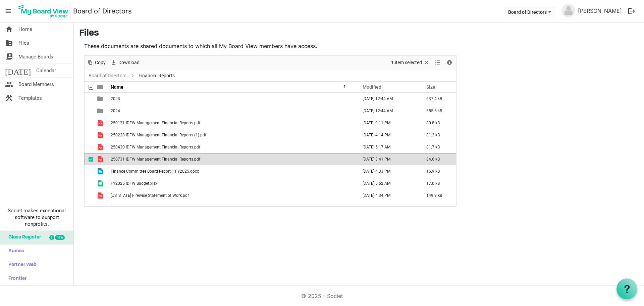 The width and height of the screenshot is (644, 306). Describe the element at coordinates (25, 29) in the screenshot. I see `span: Home` at that location.